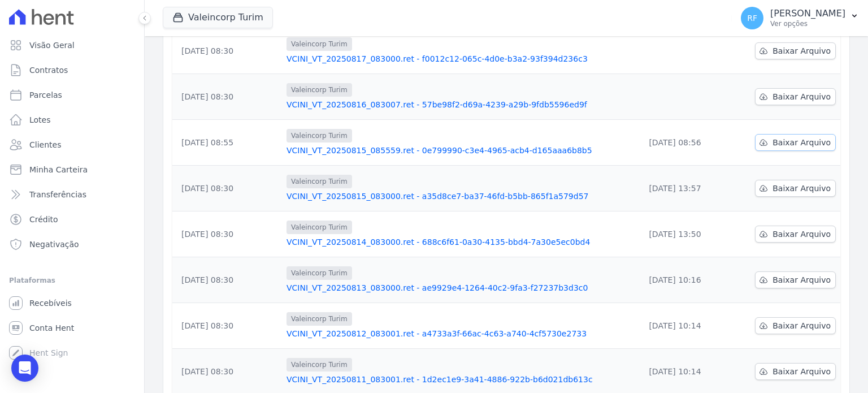  I want to click on span: Contratos, so click(48, 70).